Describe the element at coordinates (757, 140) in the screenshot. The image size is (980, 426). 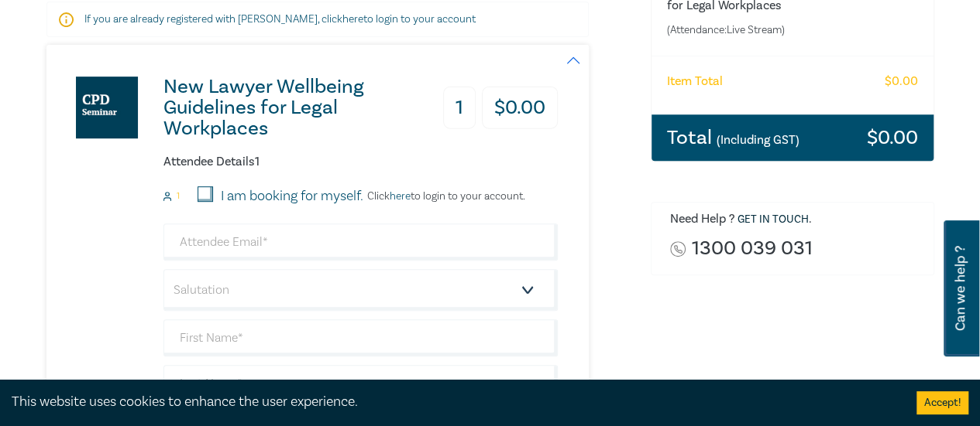
I see `small: (Including GST)` at that location.